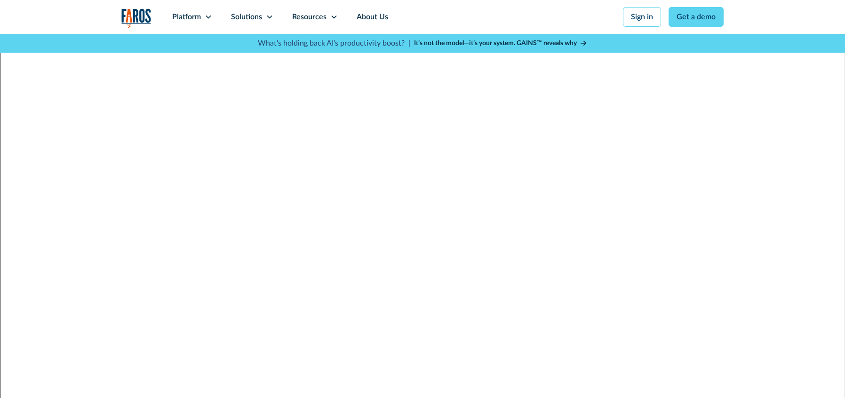 This screenshot has width=845, height=398. Describe the element at coordinates (641, 17) in the screenshot. I see `a: Sign in` at that location.